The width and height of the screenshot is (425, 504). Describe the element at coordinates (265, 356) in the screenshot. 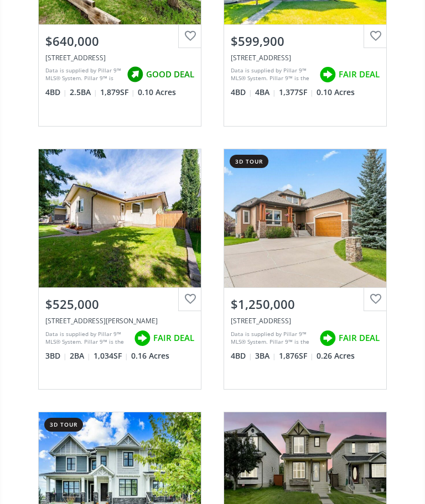

I see `span: 3 BA` at that location.